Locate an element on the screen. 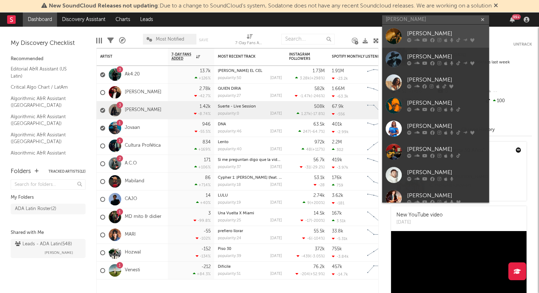 This screenshot has height=293, width=539. a: LULU is located at coordinates (223, 196).